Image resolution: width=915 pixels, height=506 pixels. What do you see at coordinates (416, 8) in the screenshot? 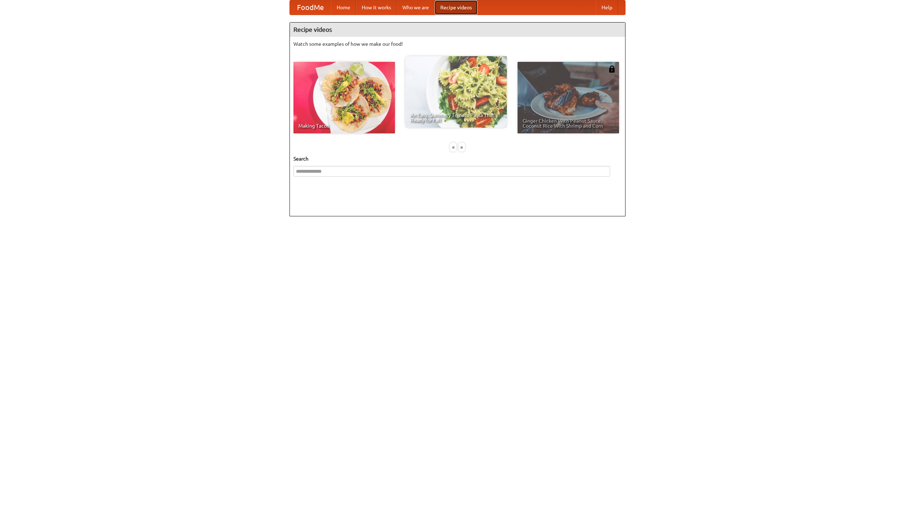
I see `a: Who we are` at bounding box center [416, 8].